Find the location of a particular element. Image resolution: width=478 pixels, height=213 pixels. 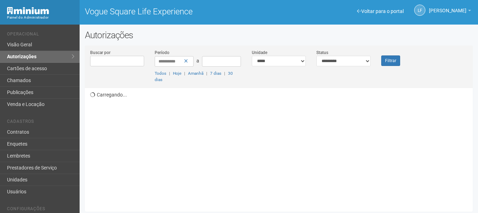

div: Painel do Administrador is located at coordinates (41, 18).